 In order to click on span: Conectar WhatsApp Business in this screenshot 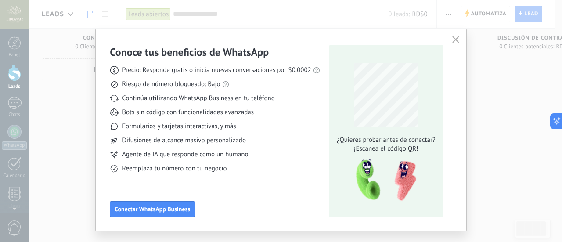, I will do `click(152, 209)`.